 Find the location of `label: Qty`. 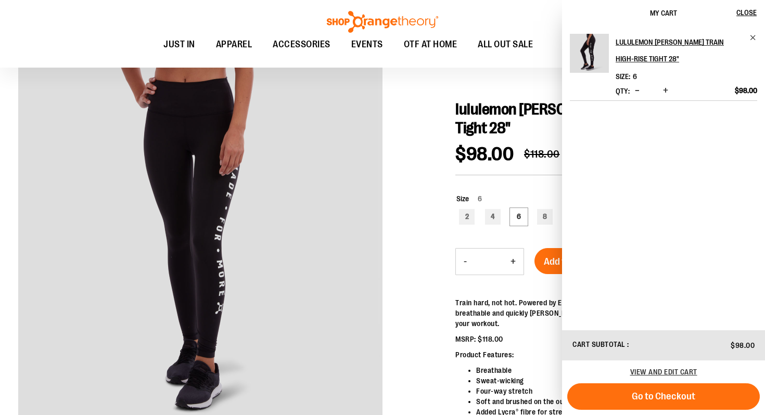

label: Qty is located at coordinates (622, 91).